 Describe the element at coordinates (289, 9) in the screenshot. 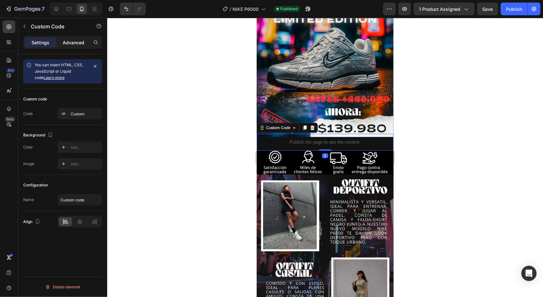

I see `span: Published` at that location.